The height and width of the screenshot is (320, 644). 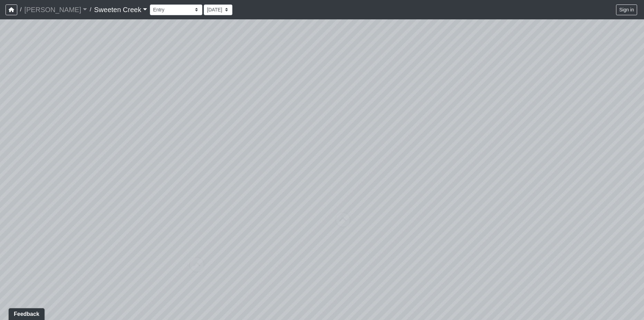 What do you see at coordinates (120, 10) in the screenshot?
I see `a: Sweeten Creek` at bounding box center [120, 10].